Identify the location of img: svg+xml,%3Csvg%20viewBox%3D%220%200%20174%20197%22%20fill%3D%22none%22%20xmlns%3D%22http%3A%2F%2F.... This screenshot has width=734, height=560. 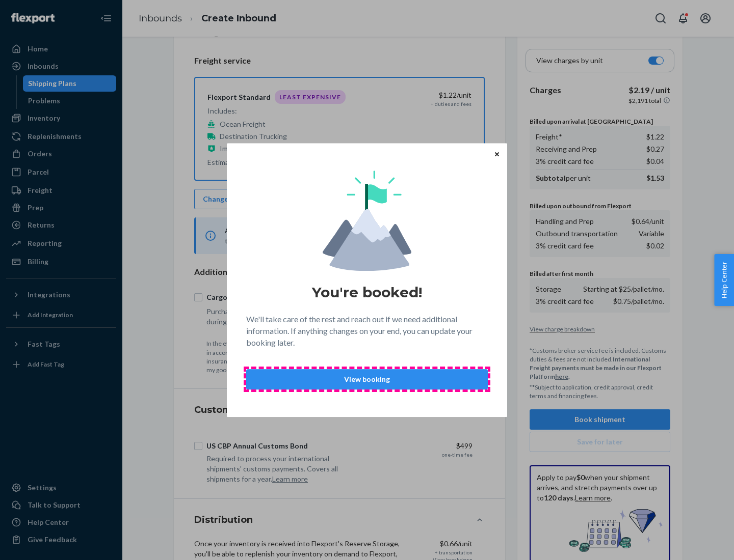
(367, 221).